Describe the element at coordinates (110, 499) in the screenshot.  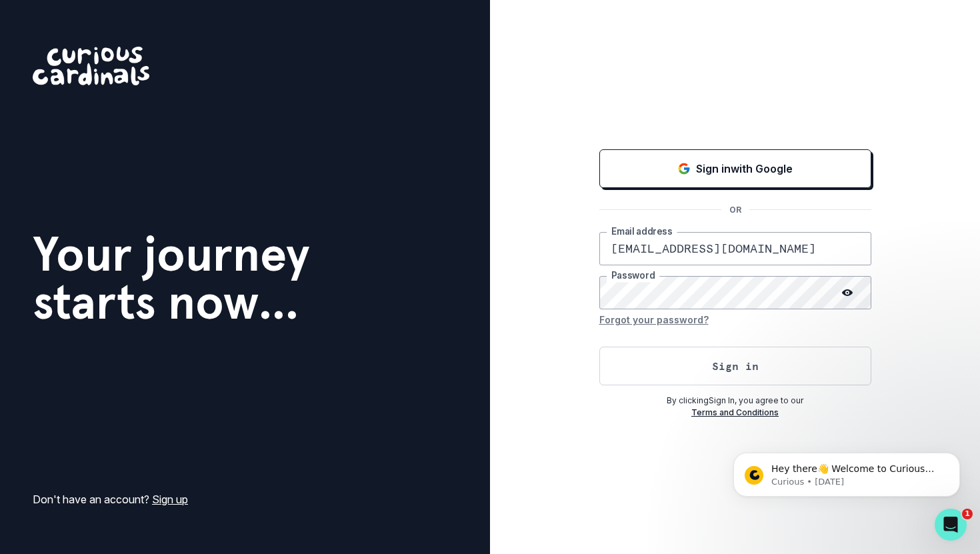
I see `p: Don't have an account?` at that location.